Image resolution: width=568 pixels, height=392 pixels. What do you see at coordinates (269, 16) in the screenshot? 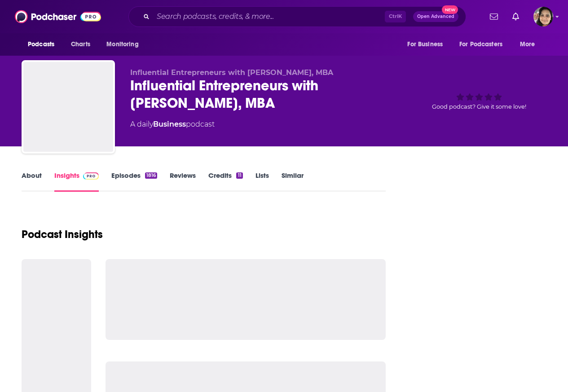
I see `input: Search podcasts, credits, & more...` at bounding box center [269, 16].